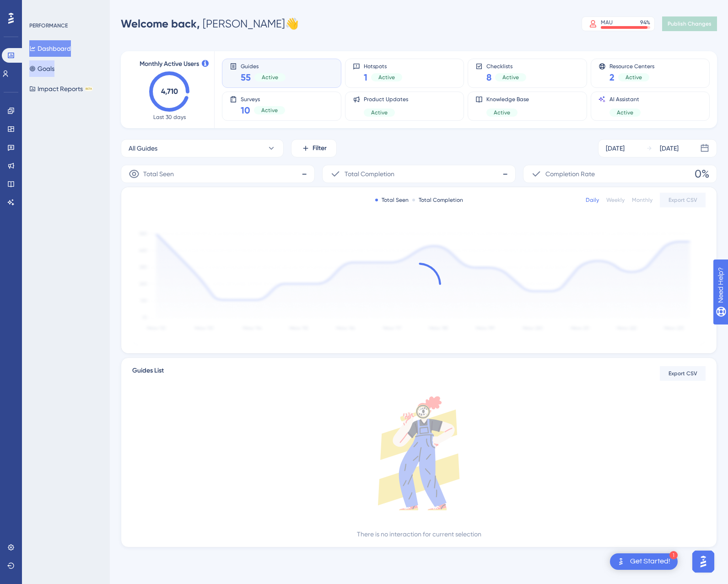 This screenshot has width=728, height=584. Describe the element at coordinates (592, 200) in the screenshot. I see `div: Daily` at that location.